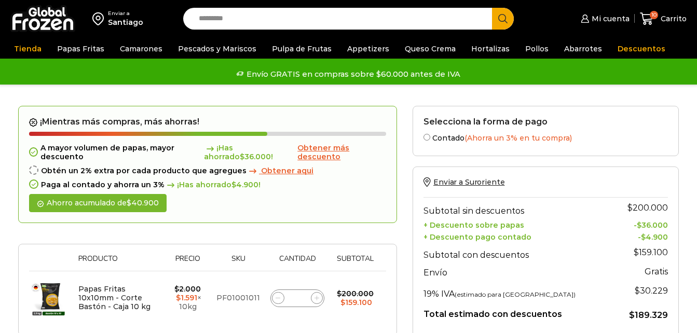  I want to click on th: Precio, so click(187, 262).